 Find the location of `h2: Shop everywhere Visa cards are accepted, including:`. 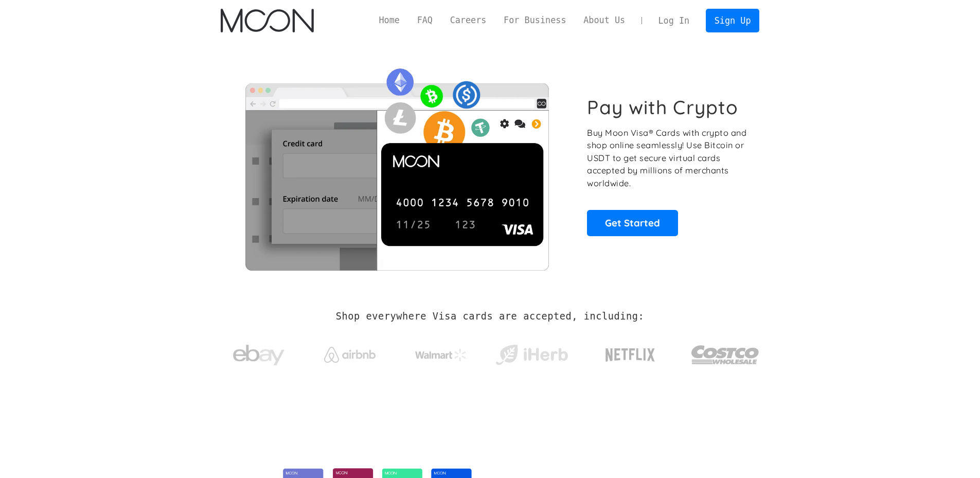

h2: Shop everywhere Visa cards are accepted, including: is located at coordinates (490, 317).